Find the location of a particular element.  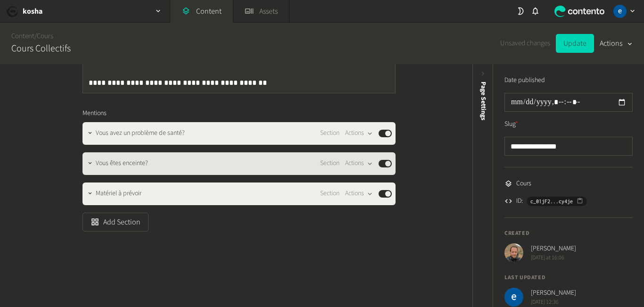

span: Mentions is located at coordinates (94, 113).